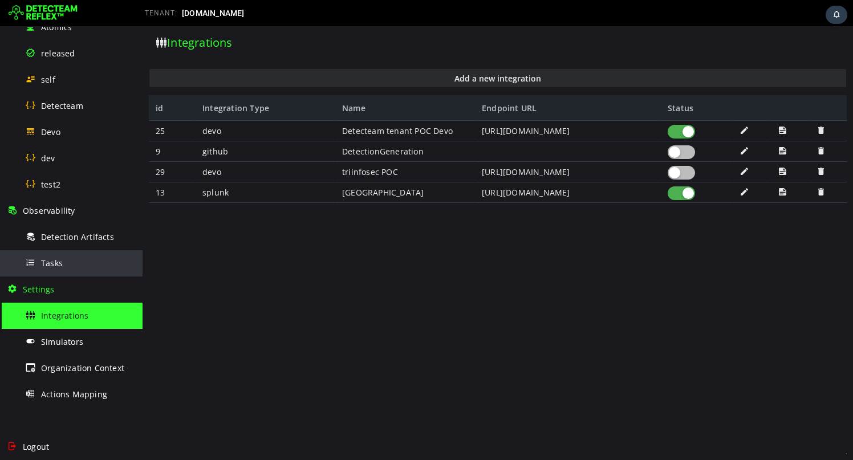 This screenshot has height=460, width=853. I want to click on span: released, so click(58, 53).